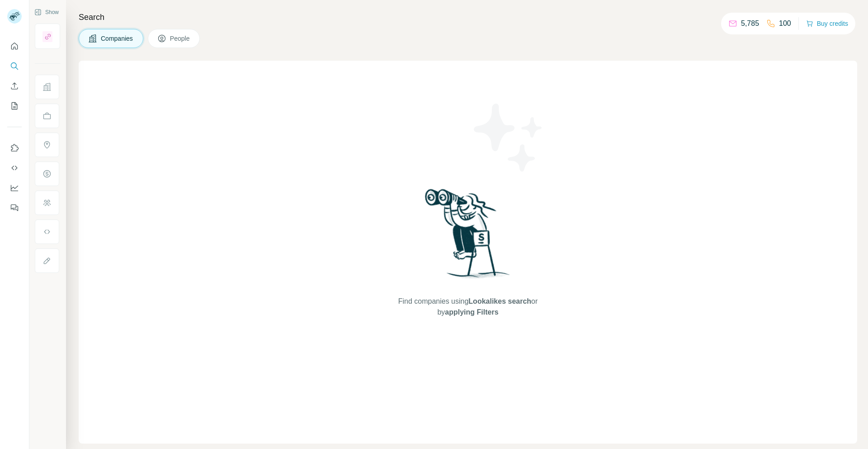  What do you see at coordinates (468, 306) in the screenshot?
I see `span: Find companies using or by` at bounding box center [468, 306].